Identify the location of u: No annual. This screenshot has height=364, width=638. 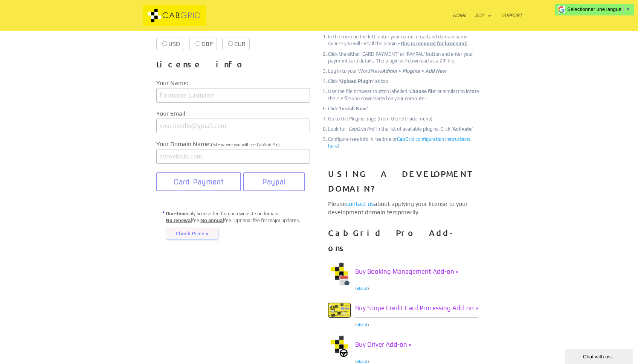
(212, 220).